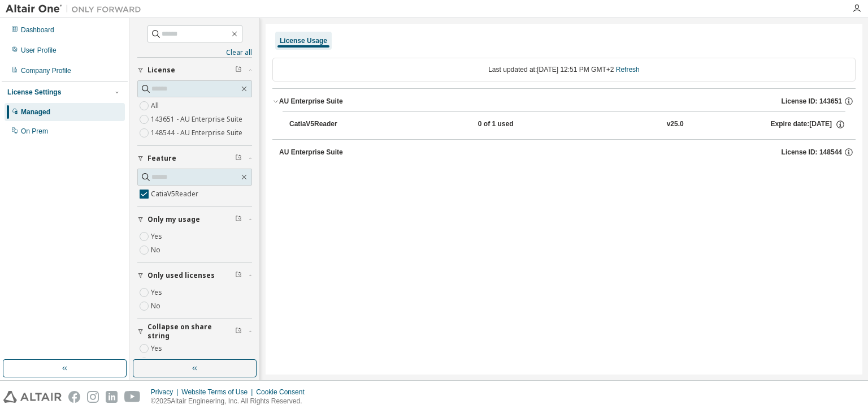 This screenshot has width=868, height=413. What do you see at coordinates (191, 331) in the screenshot?
I see `span: Collapse on share string` at bounding box center [191, 331].